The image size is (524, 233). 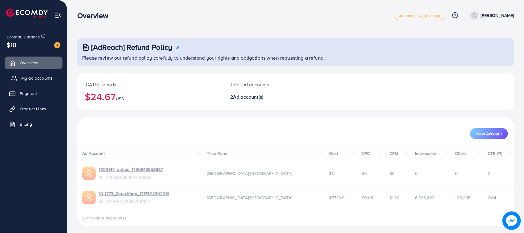 What do you see at coordinates (34, 124) in the screenshot?
I see `a: Billing` at bounding box center [34, 124].